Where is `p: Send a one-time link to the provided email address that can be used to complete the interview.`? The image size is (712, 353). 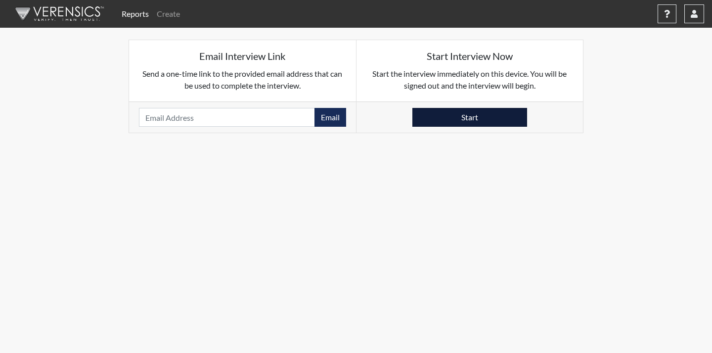
p: Send a one-time link to the provided email address that can be used to complete the interview. is located at coordinates (242, 80).